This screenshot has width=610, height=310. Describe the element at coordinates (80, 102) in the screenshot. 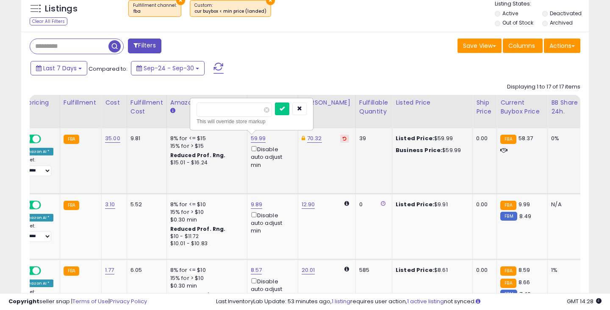

I see `div: Fulfillment` at that location.